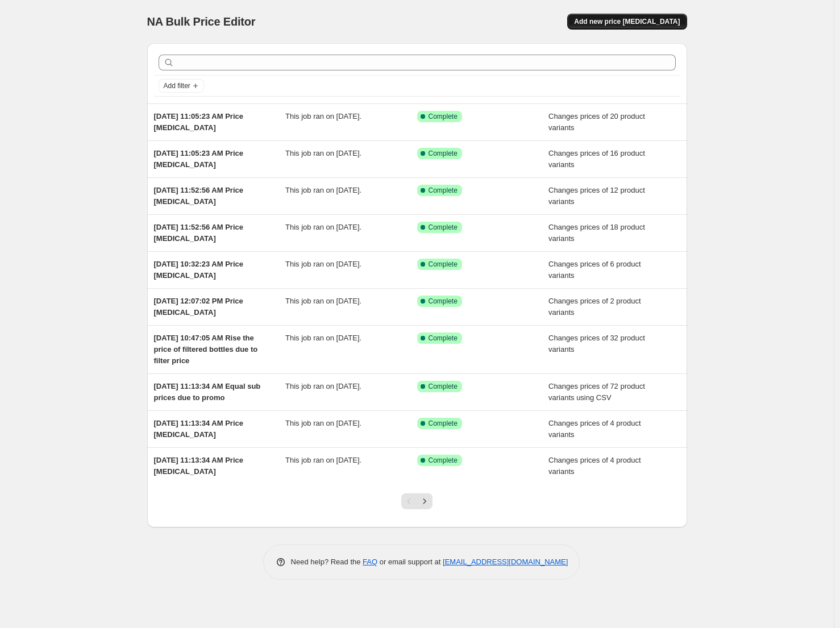 Image resolution: width=840 pixels, height=628 pixels. I want to click on span: Need help? Read the, so click(326, 561).